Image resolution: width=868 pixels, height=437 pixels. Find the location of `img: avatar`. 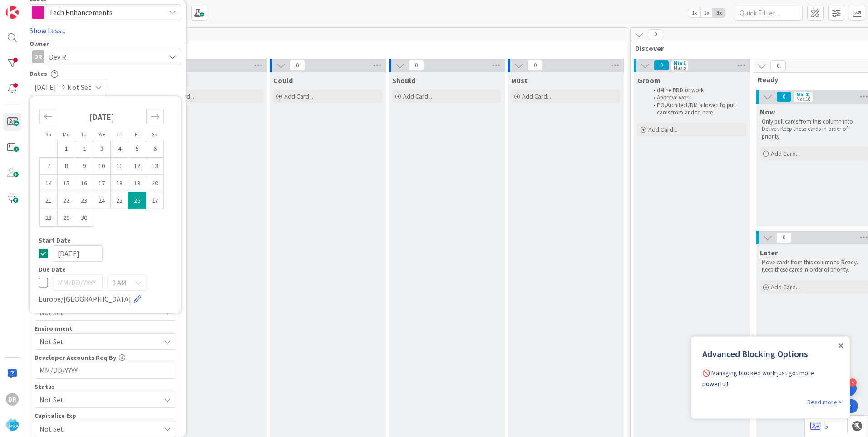

img: avatar is located at coordinates (13, 424).